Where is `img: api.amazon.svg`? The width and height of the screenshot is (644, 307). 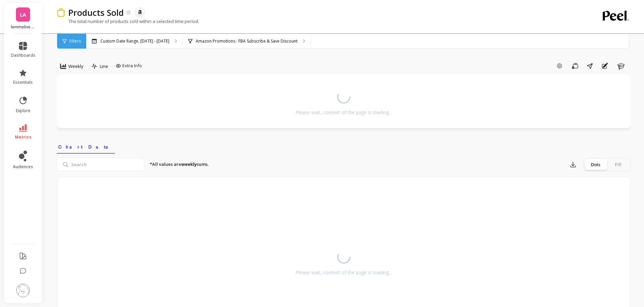 img: api.amazon.svg is located at coordinates (140, 13).